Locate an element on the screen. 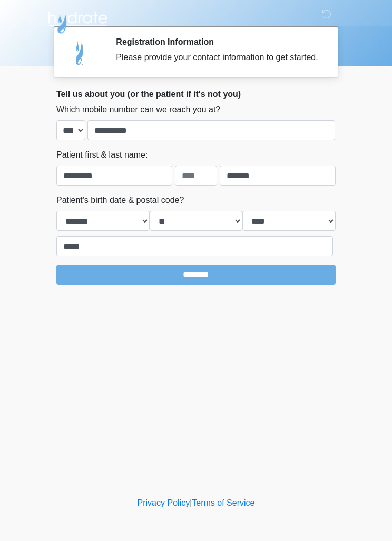 The width and height of the screenshot is (392, 541). a: Privacy Policy is located at coordinates (164, 502).